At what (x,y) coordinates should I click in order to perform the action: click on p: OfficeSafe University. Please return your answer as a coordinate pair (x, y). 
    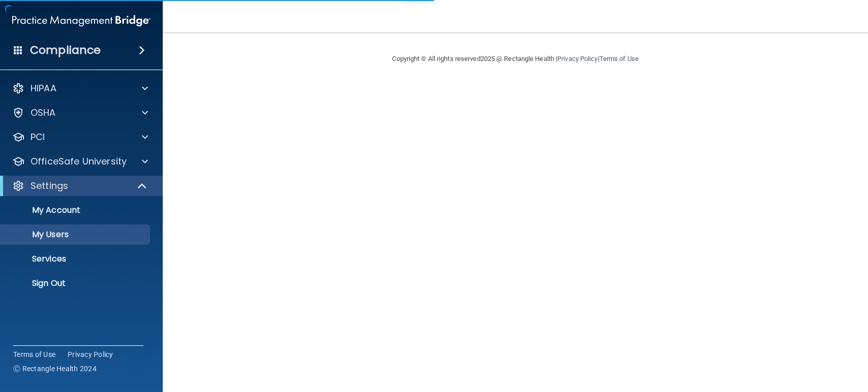
    Looking at the image, I should click on (78, 162).